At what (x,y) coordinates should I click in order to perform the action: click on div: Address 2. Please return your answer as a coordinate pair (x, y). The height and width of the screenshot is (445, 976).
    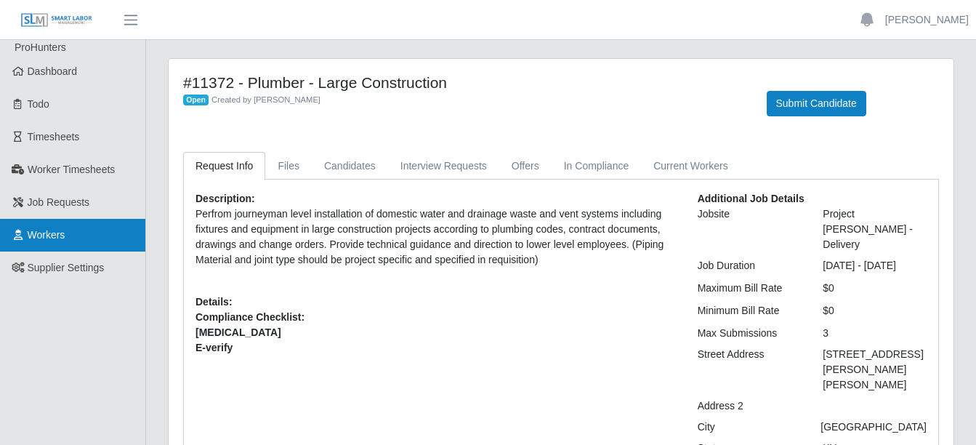
    Looking at the image, I should click on (749, 405).